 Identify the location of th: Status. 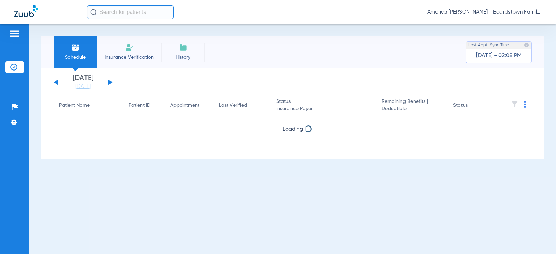
(471, 106).